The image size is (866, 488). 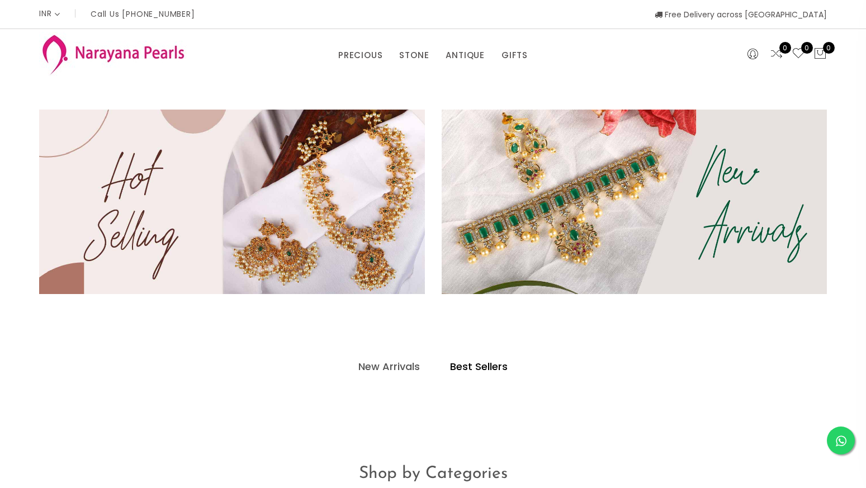 What do you see at coordinates (465, 55) in the screenshot?
I see `a: ANTIQUE` at bounding box center [465, 55].